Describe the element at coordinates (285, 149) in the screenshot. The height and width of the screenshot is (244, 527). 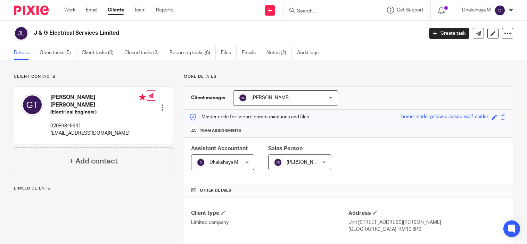
I see `span: Sales Person` at that location.